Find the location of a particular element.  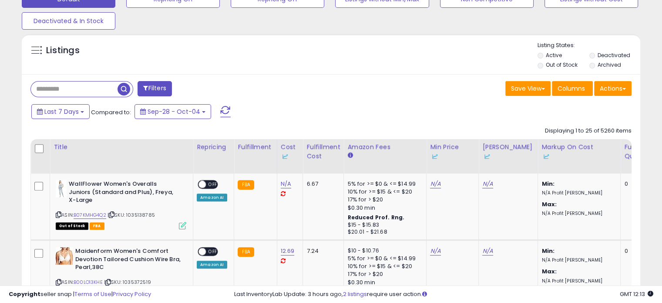

span: Columns is located at coordinates (571, 88).